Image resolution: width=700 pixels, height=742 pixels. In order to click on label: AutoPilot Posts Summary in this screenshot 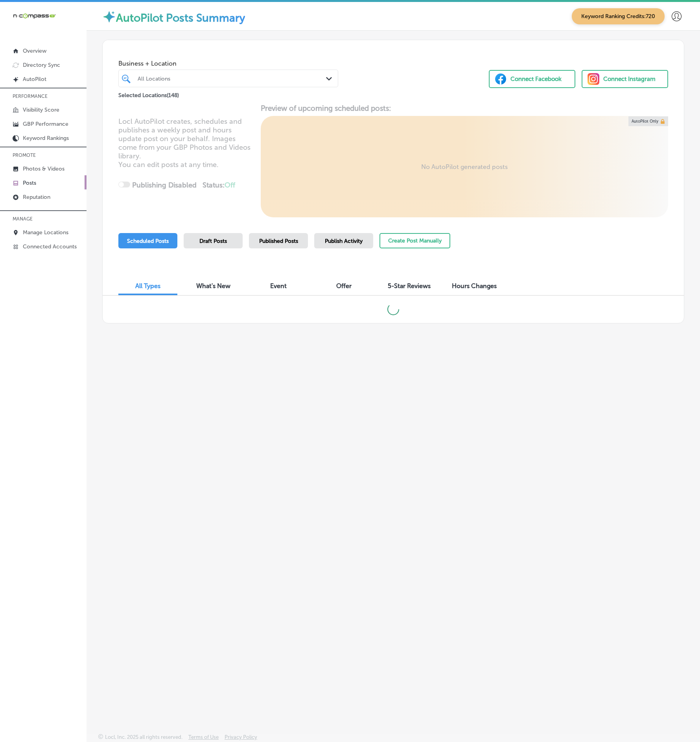, I will do `click(180, 18)`.